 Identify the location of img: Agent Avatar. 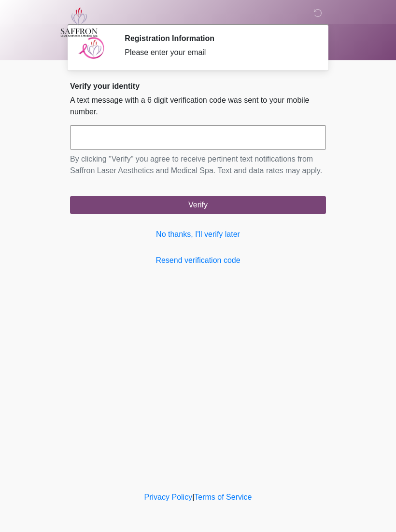
(92, 49).